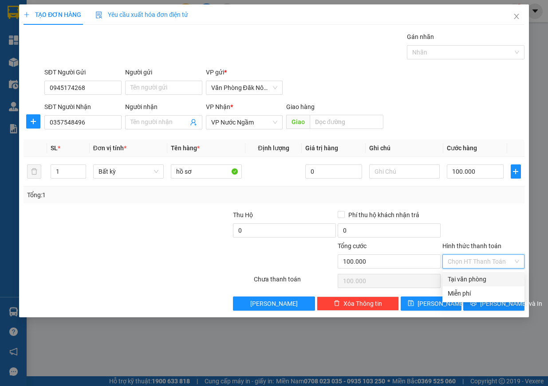 The width and height of the screenshot is (548, 386). I want to click on div: Tại văn phòng, so click(483, 279).